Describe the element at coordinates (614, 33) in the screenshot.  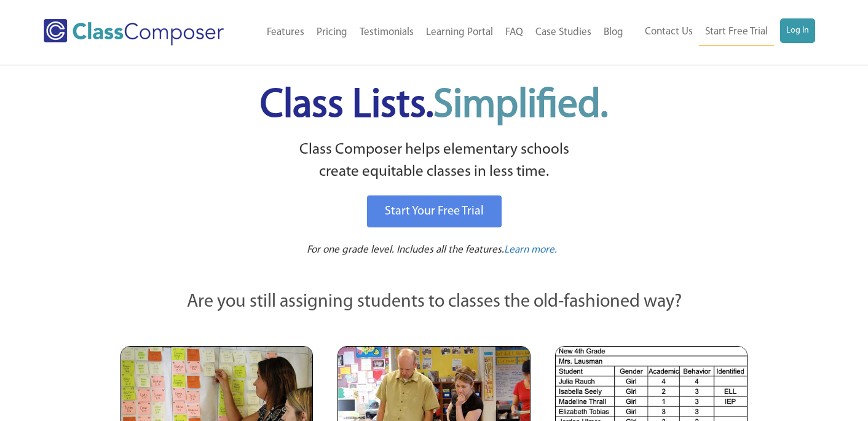
I see `a: Blog` at that location.